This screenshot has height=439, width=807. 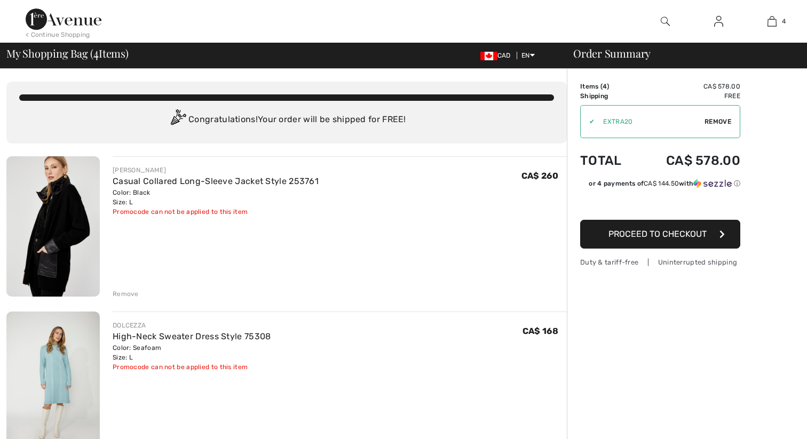 What do you see at coordinates (665, 21) in the screenshot?
I see `img: search the website` at bounding box center [665, 21].